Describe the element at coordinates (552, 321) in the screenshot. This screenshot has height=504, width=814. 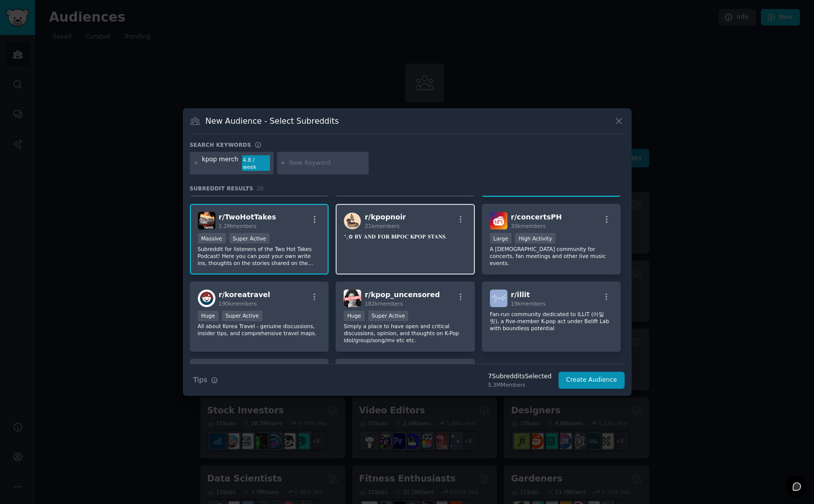
I see `p: Fan-run community dedicated to ILLIT (아일릿), a five-member K-pop act under Belift Lab with boundle...` at that location.